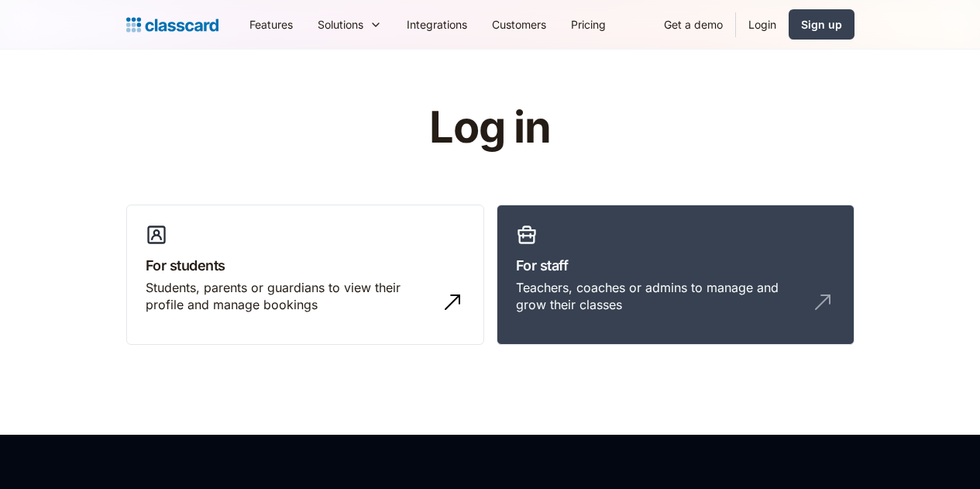  I want to click on a: Integrations, so click(437, 24).